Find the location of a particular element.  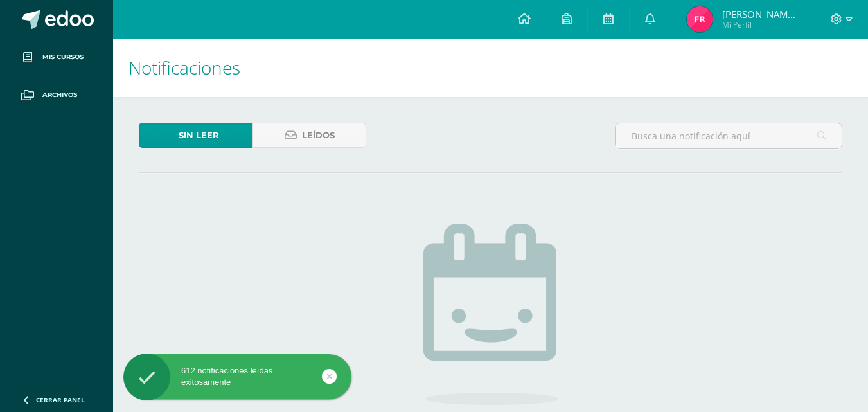

img: 569e7d04dda99f21e43bb5d2c71baae8.png is located at coordinates (700, 19).